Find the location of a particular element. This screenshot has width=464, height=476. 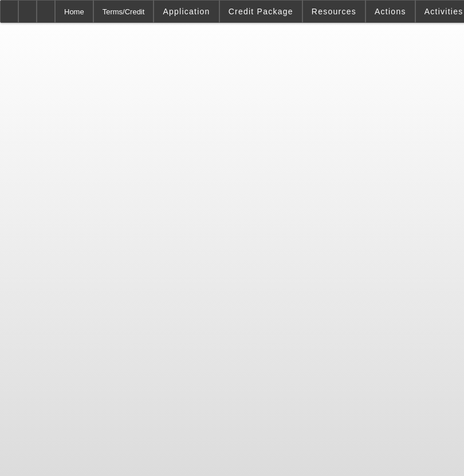

span: Activities is located at coordinates (444, 11).